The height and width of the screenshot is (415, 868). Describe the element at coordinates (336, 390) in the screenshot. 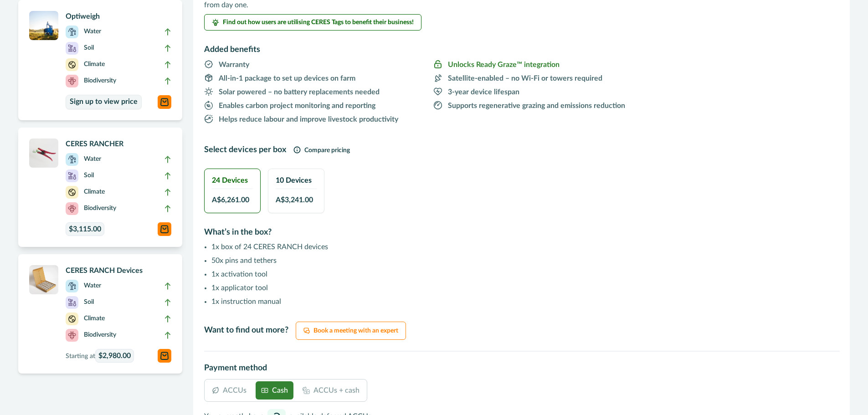

I see `p: ACCUs + cash` at that location.